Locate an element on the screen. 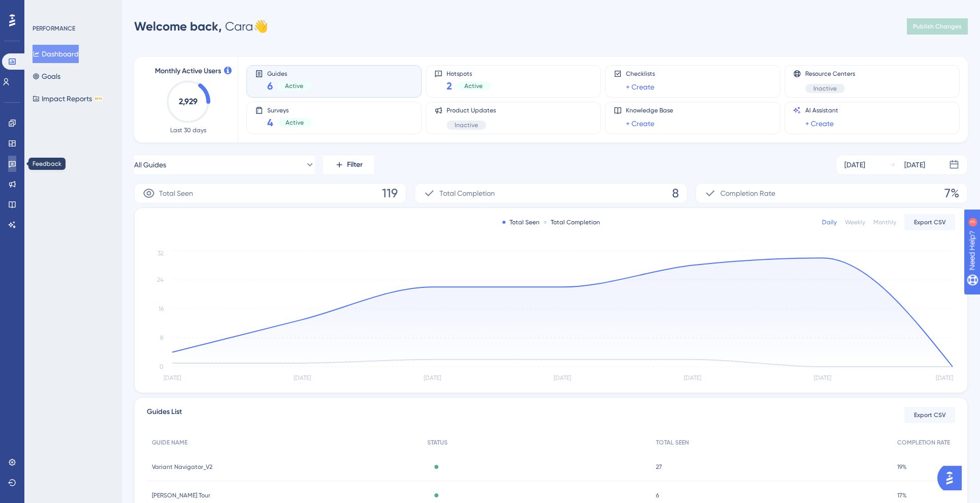 Image resolution: width=980 pixels, height=503 pixels. div: 3 is located at coordinates (72, 9).